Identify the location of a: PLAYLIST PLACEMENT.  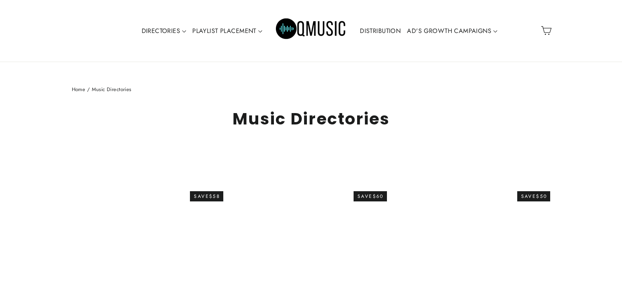
(227, 31).